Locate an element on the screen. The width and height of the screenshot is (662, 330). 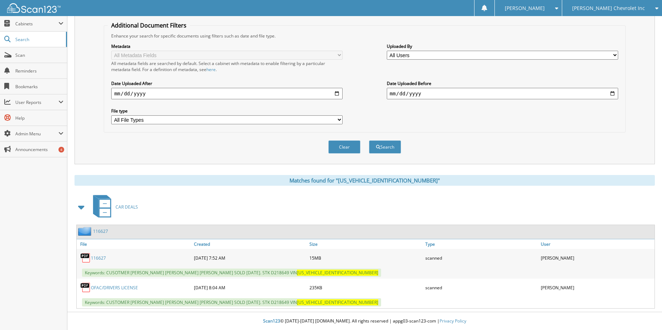
label: File type is located at coordinates (227, 111).